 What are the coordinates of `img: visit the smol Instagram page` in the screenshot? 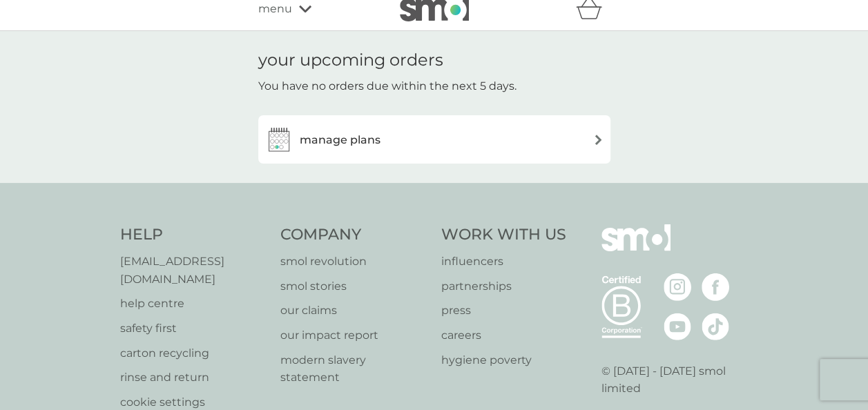 It's located at (677, 287).